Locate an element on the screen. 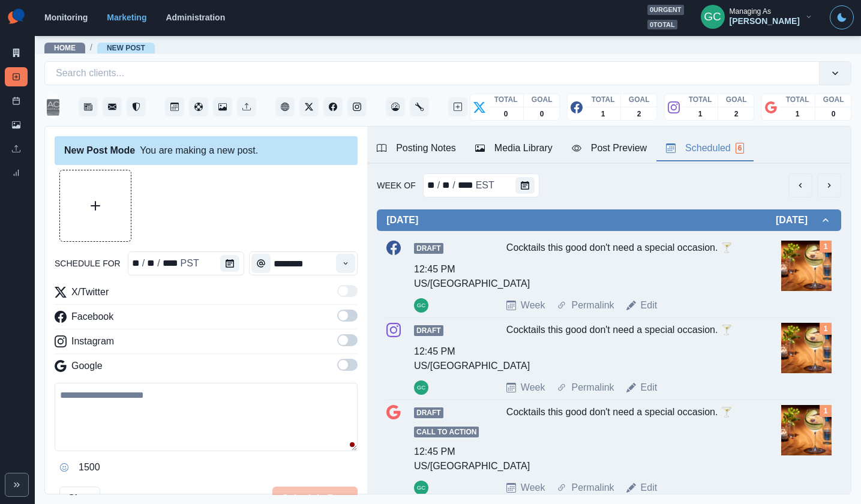 This screenshot has height=504, width=861. a: Monitoring is located at coordinates (66, 18).